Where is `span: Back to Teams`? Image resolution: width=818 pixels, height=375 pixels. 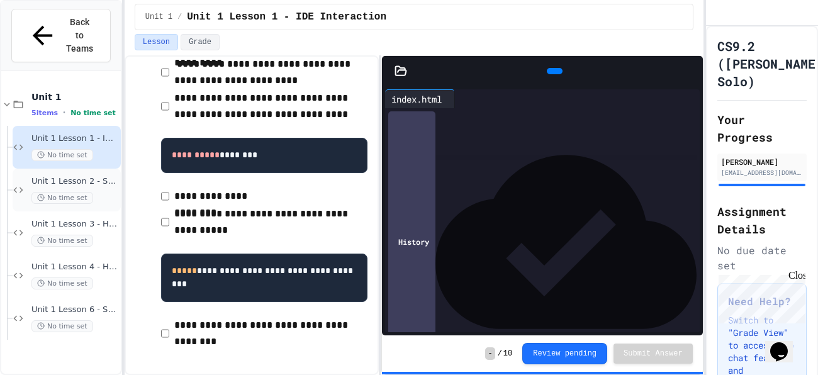 span: Back to Teams is located at coordinates (79, 35).